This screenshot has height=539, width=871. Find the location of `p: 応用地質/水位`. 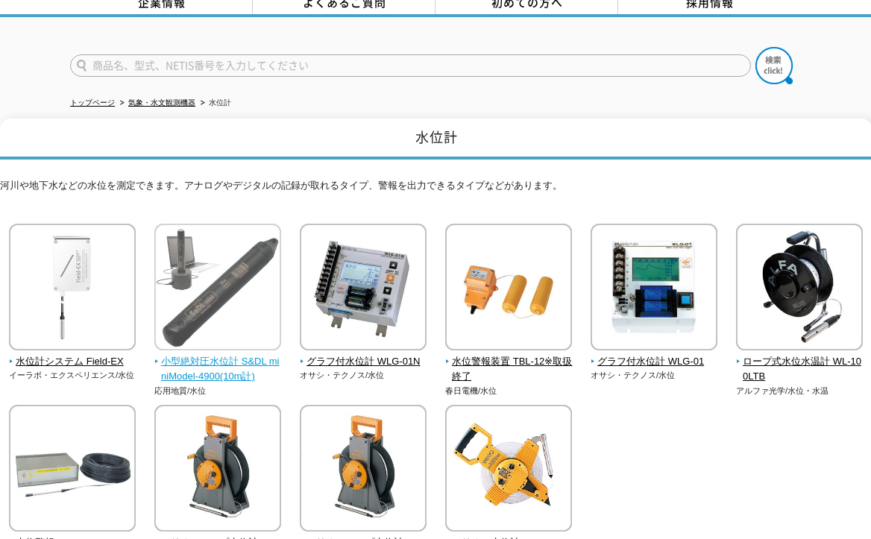

p: 応用地質/水位 is located at coordinates (218, 391).